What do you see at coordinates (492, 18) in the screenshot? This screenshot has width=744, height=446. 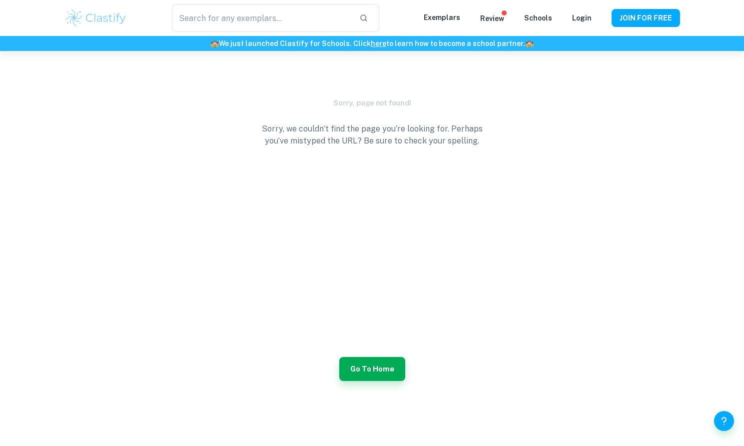 I see `p: Review` at bounding box center [492, 18].